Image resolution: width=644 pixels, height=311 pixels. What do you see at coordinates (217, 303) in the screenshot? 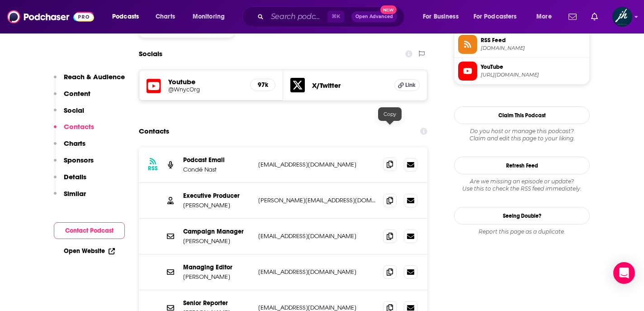
I see `p: Senior Reporter` at bounding box center [217, 303].